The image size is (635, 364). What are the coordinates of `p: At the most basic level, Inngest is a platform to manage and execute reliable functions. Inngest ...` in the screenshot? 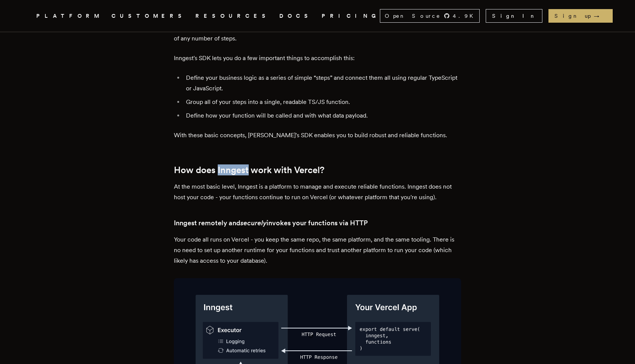 It's located at (318, 192).